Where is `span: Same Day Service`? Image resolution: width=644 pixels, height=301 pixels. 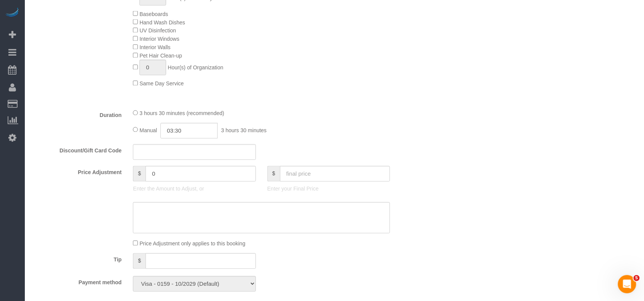
span: Same Day Service is located at coordinates (161, 84).